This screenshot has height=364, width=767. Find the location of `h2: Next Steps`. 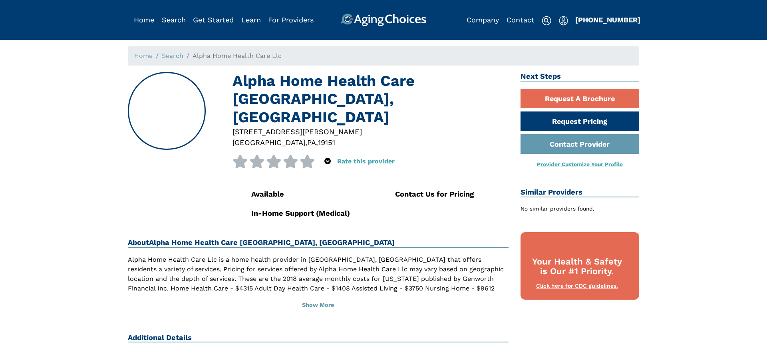

h2: Next Steps is located at coordinates (580, 77).